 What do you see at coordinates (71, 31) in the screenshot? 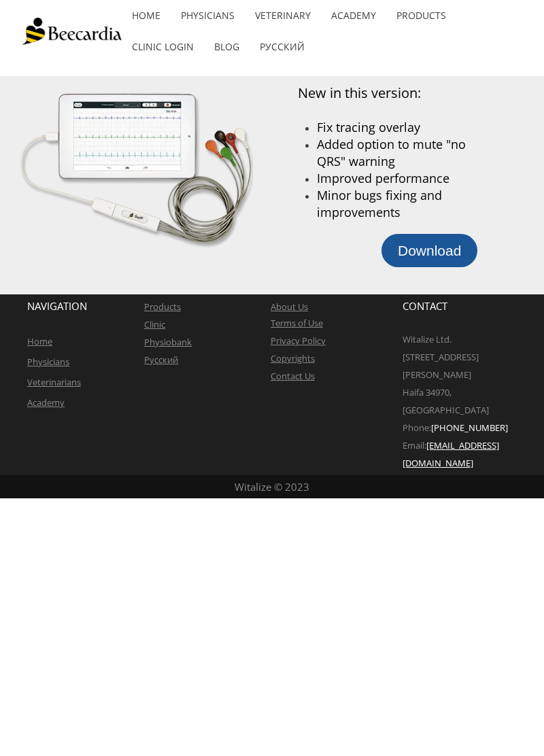
I see `img: Beecardia` at bounding box center [71, 31].